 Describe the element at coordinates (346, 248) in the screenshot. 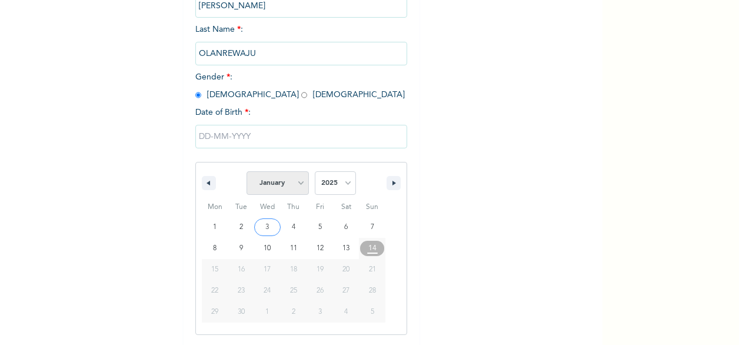

I see `span: 13` at that location.